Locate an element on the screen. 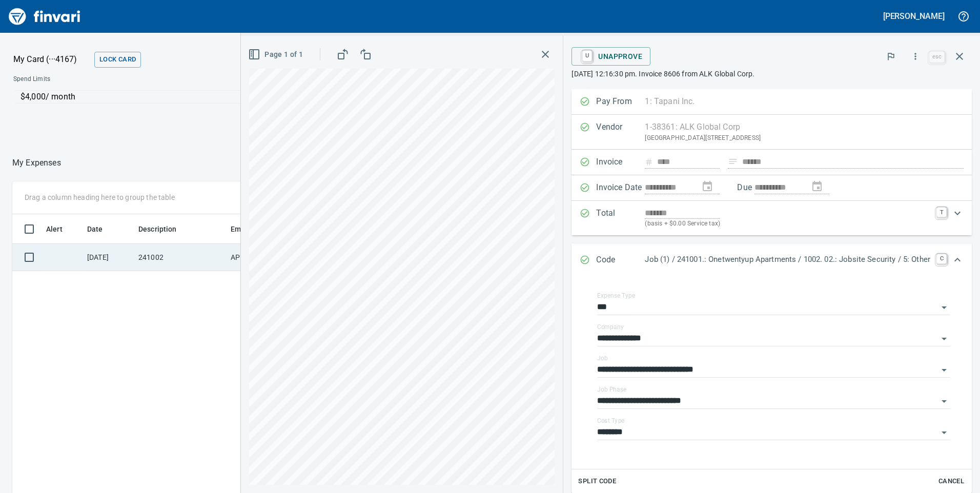 The image size is (980, 493). td: AP Invoices is located at coordinates (265, 257).